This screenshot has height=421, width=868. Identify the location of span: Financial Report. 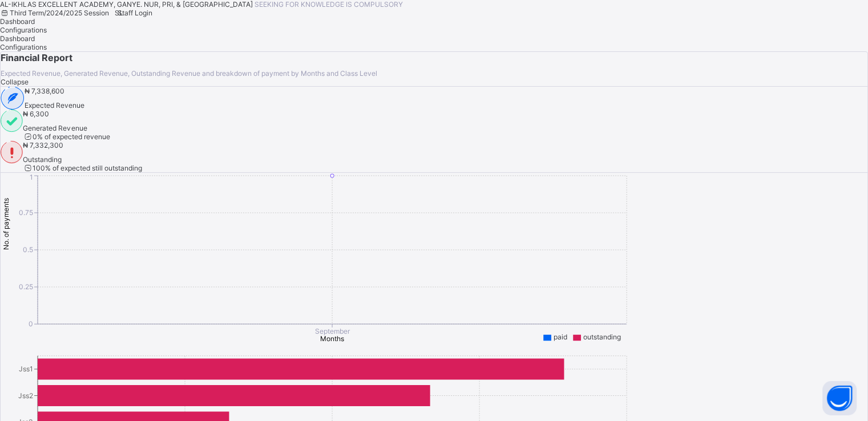
(434, 57).